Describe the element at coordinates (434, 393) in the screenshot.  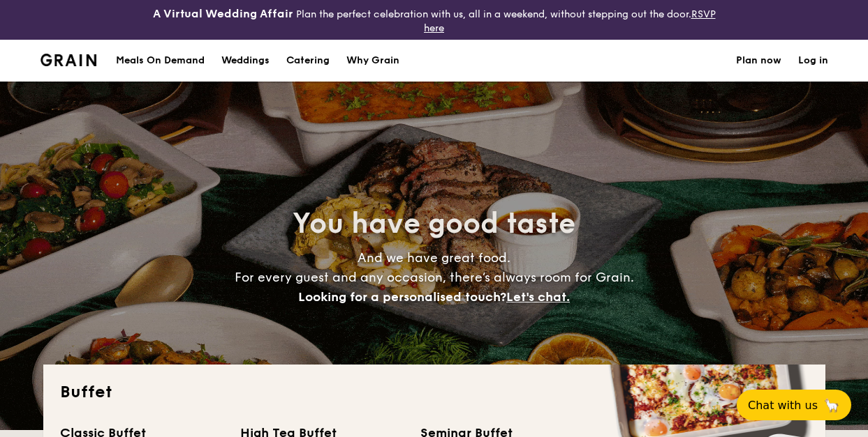
I see `h2: Buffet` at that location.